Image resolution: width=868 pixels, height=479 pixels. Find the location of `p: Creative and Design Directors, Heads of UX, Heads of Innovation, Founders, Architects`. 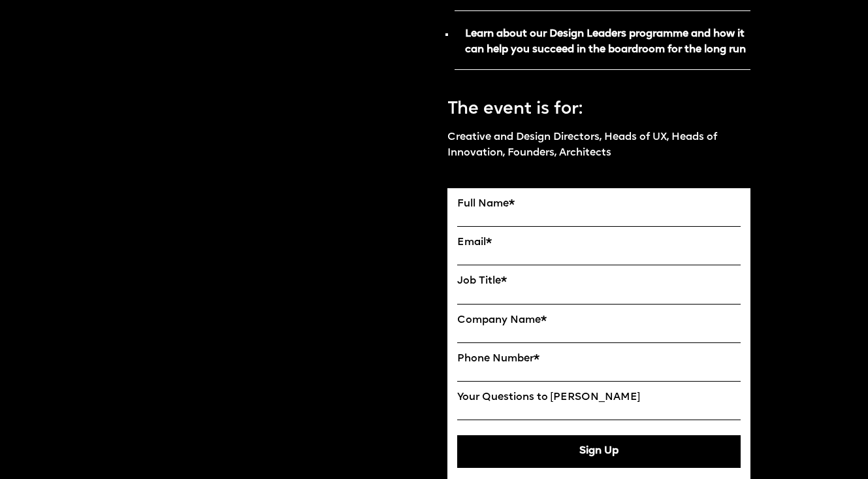

p: Creative and Design Directors, Heads of UX, Heads of Innovation, Founders, Architects is located at coordinates (598, 145).